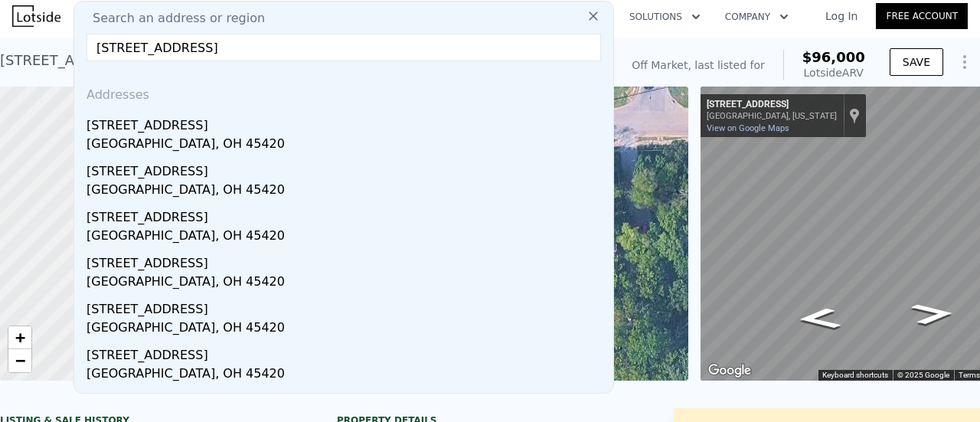 Image resolution: width=980 pixels, height=422 pixels. Describe the element at coordinates (36, 16) in the screenshot. I see `img: Lotside` at that location.